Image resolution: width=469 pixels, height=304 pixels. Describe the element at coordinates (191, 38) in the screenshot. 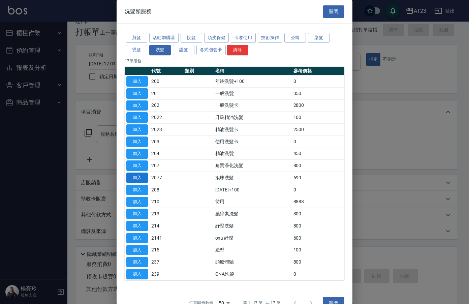

I see `button: 接髮` at that location.